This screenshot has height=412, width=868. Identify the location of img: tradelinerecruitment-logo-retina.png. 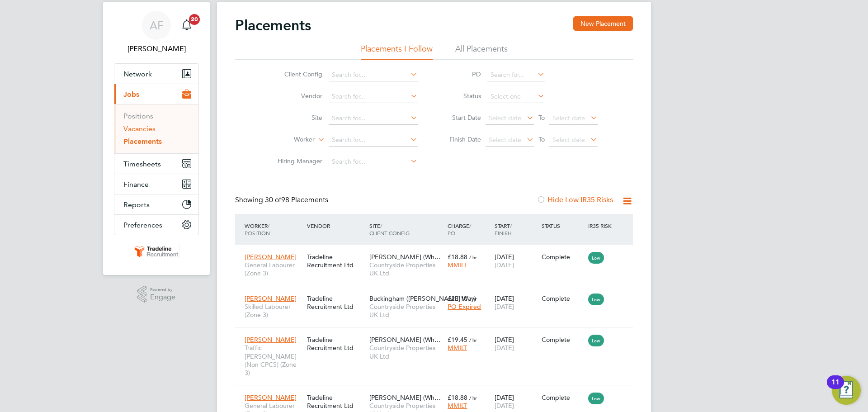
(157, 251).